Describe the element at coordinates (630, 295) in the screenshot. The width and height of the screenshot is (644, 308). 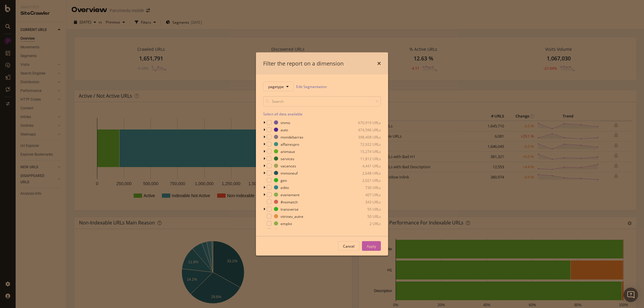
I see `div: Open Intercom Messenger` at that location.